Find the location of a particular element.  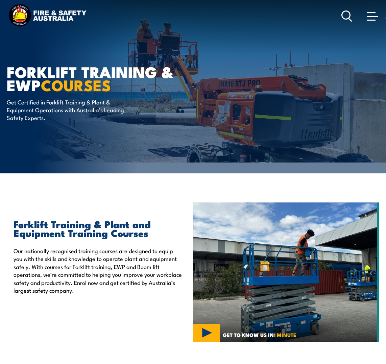

h2: Forklift Training & Plant and Equipment Training Courses is located at coordinates (98, 228).